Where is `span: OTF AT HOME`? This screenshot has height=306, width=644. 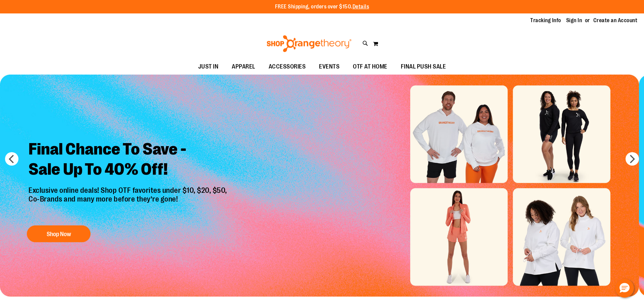
span: OTF AT HOME is located at coordinates (370, 67).